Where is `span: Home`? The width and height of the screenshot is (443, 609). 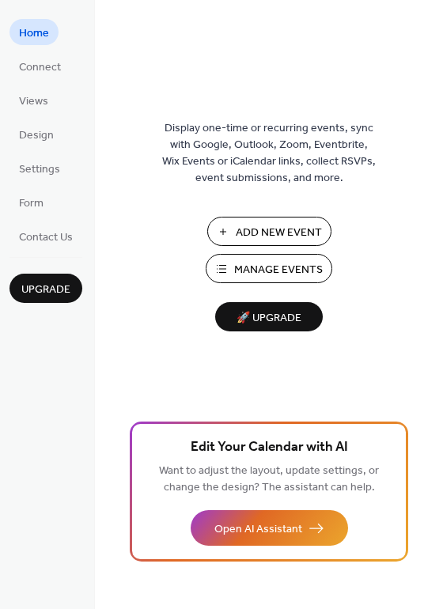 span: Home is located at coordinates (34, 33).